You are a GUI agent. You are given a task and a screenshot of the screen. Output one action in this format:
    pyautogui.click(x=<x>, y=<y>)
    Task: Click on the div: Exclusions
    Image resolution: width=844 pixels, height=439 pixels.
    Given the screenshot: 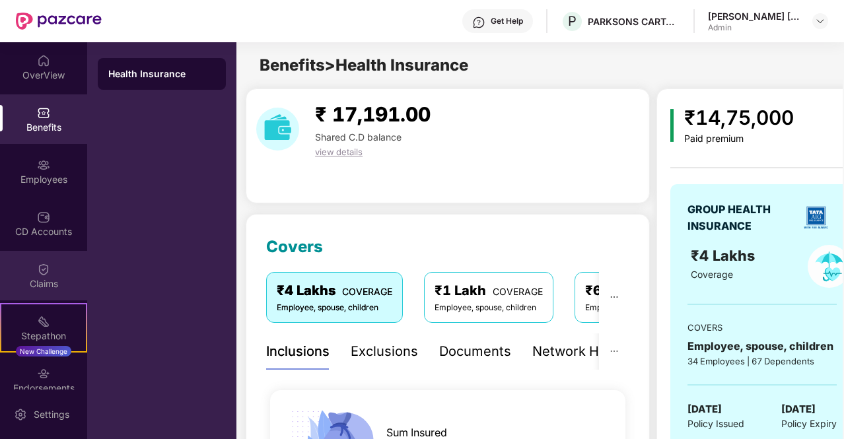 What is the action you would take?
    pyautogui.click(x=384, y=351)
    